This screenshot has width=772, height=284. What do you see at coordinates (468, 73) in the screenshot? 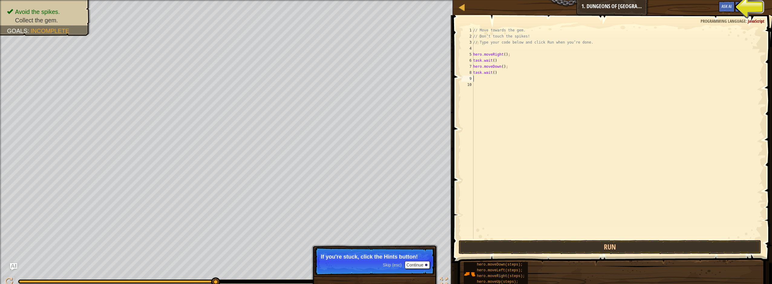
I see `div: 8` at bounding box center [468, 73].